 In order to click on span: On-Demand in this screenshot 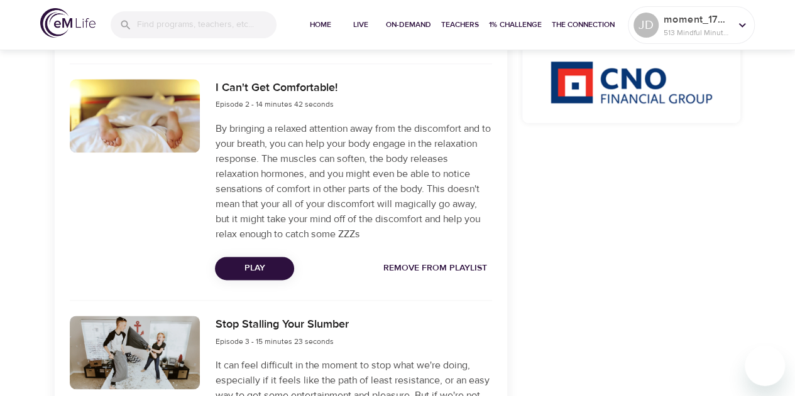, I will do `click(408, 25)`.